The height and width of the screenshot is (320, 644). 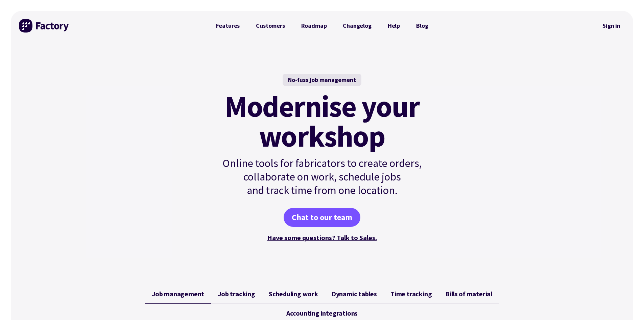 I want to click on a: Customers, so click(x=270, y=26).